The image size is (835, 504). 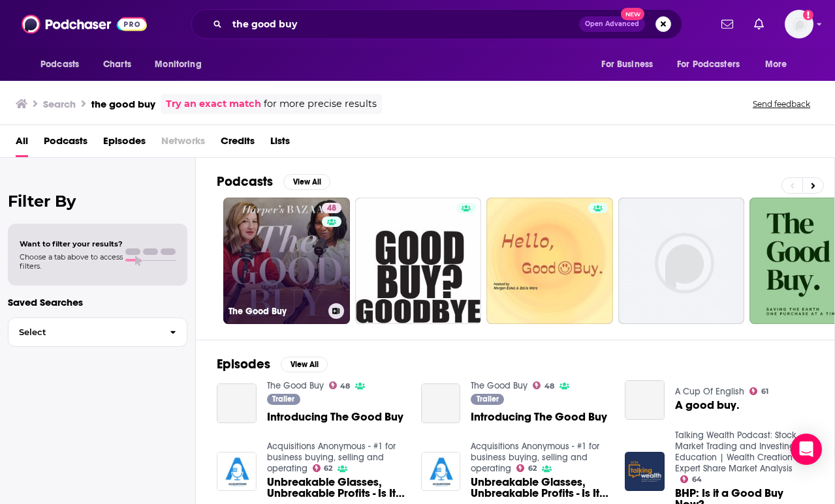 What do you see at coordinates (183, 144) in the screenshot?
I see `span: Networks` at bounding box center [183, 144].